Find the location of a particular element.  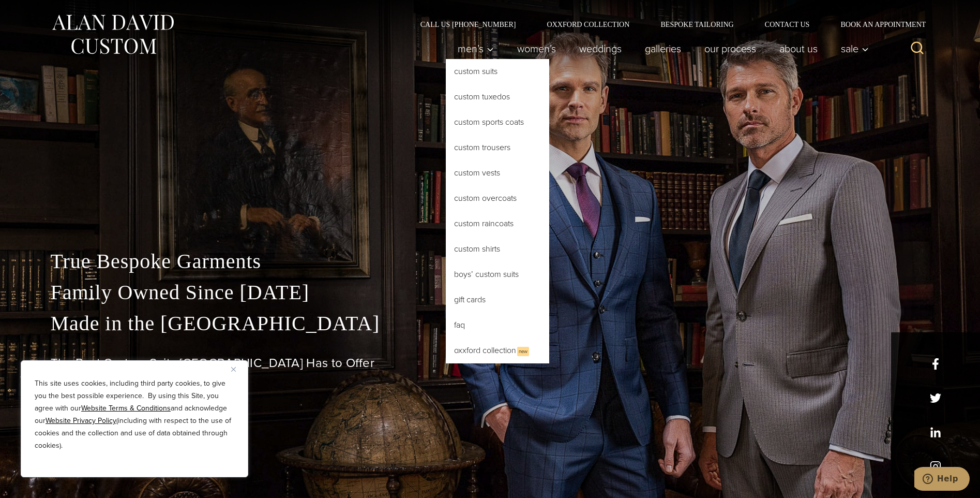

button: View Search Form is located at coordinates (917, 49).